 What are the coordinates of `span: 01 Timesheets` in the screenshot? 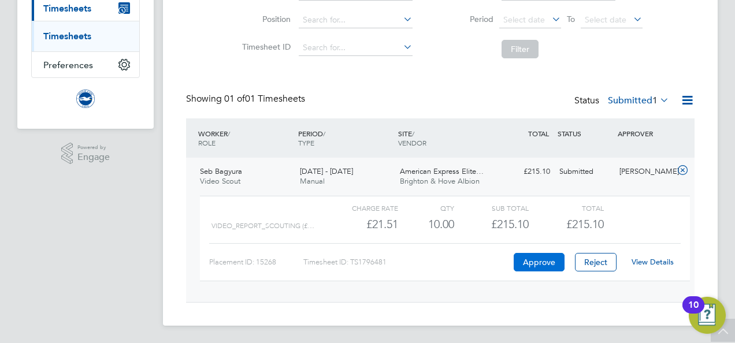 It's located at (265, 99).